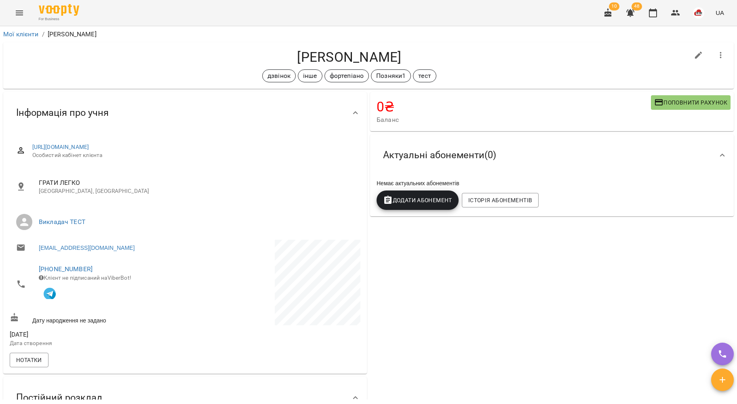  I want to click on span: Баланс, so click(513, 120).